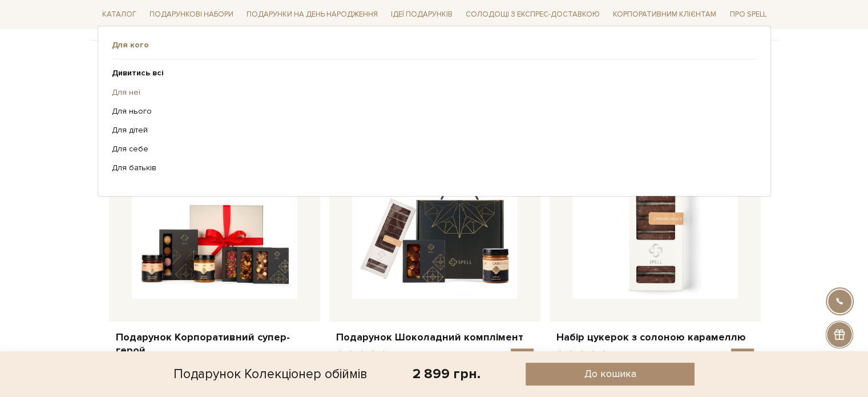 This screenshot has width=868, height=397. Describe the element at coordinates (610, 374) in the screenshot. I see `span: До кошика` at that location.